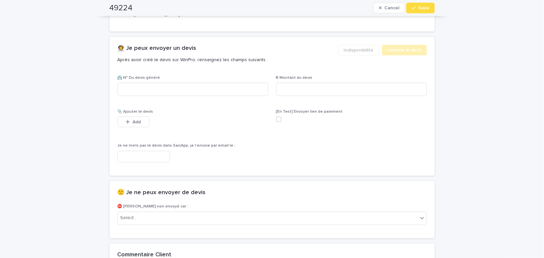  What do you see at coordinates (421, 8) in the screenshot?
I see `button: Save` at bounding box center [421, 8].